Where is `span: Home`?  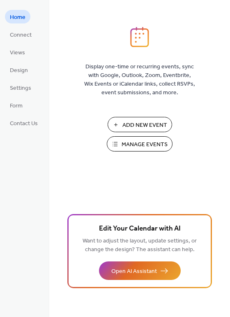 span: Home is located at coordinates (18, 17).